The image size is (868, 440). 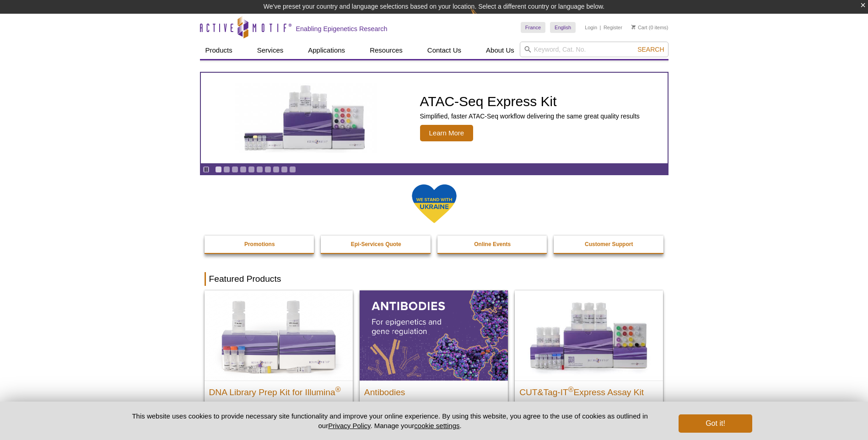 What do you see at coordinates (482, 18) in the screenshot?
I see `img: Change Here` at bounding box center [482, 18].